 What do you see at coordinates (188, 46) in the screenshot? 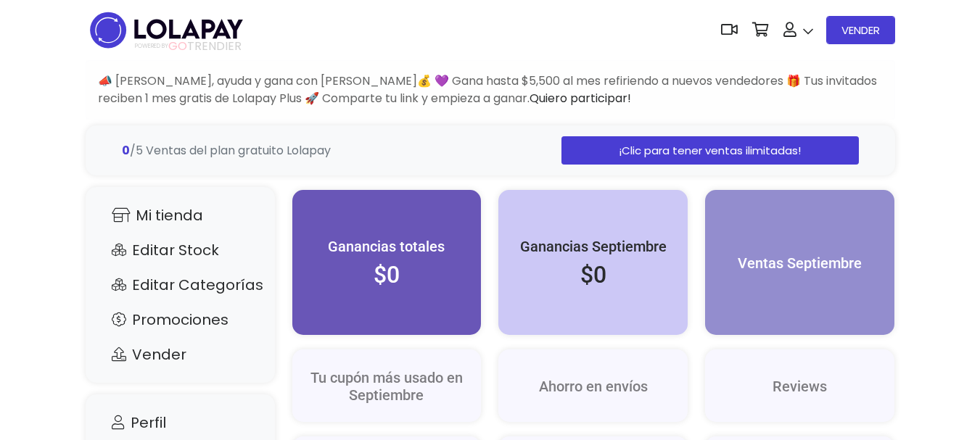
I see `span: TRENDIER` at bounding box center [188, 46].